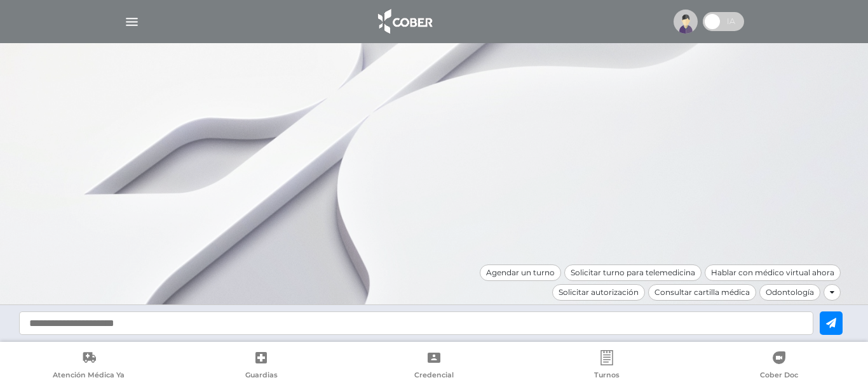 The height and width of the screenshot is (385, 868). I want to click on a: Guardias, so click(262, 366).